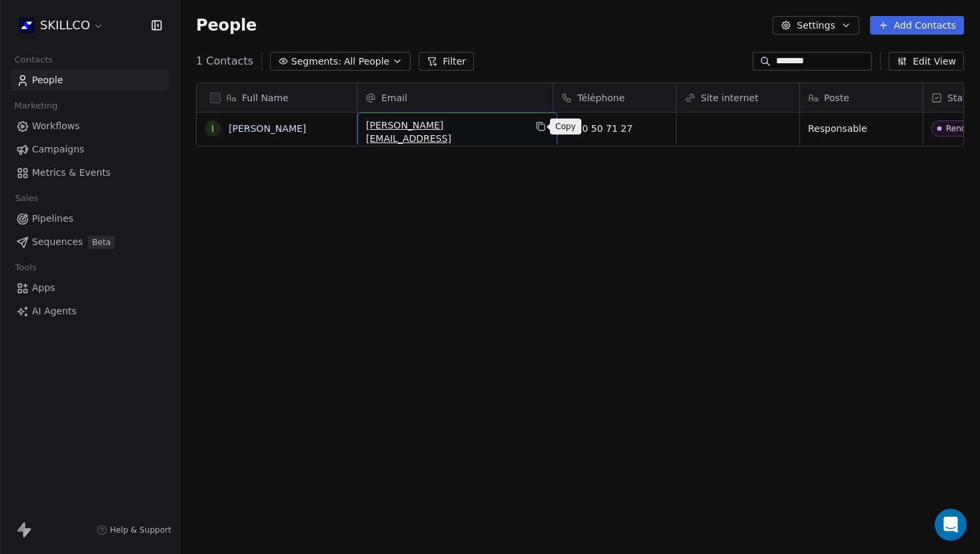 This screenshot has width=980, height=554. Describe the element at coordinates (861, 129) in the screenshot. I see `span: Responsable` at that location.